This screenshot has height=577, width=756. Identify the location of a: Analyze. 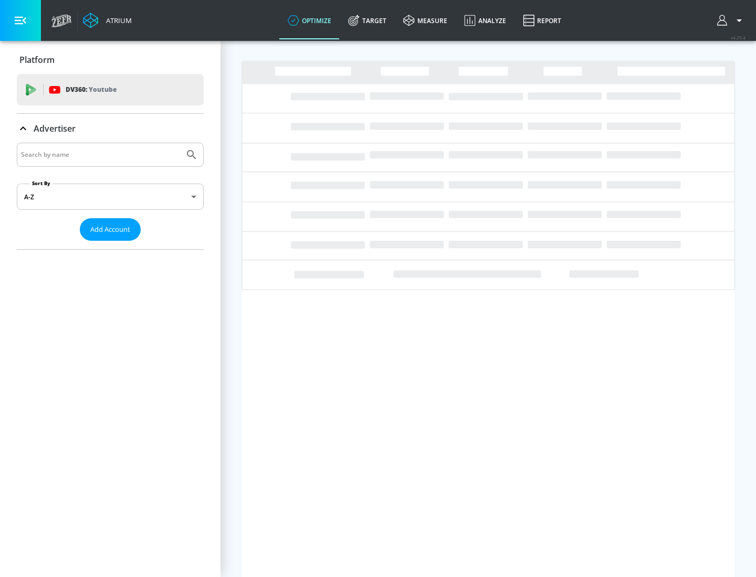
(485, 20).